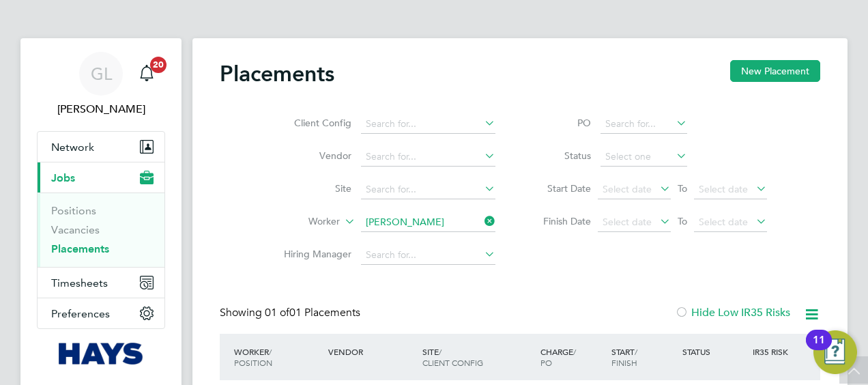 The height and width of the screenshot is (385, 868). What do you see at coordinates (62, 177) in the screenshot?
I see `span: Jobs` at bounding box center [62, 177].